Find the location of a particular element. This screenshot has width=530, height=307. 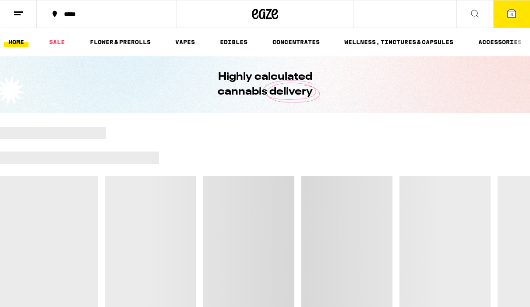

h1: Highly calculated cannabis delivery is located at coordinates (265, 85).